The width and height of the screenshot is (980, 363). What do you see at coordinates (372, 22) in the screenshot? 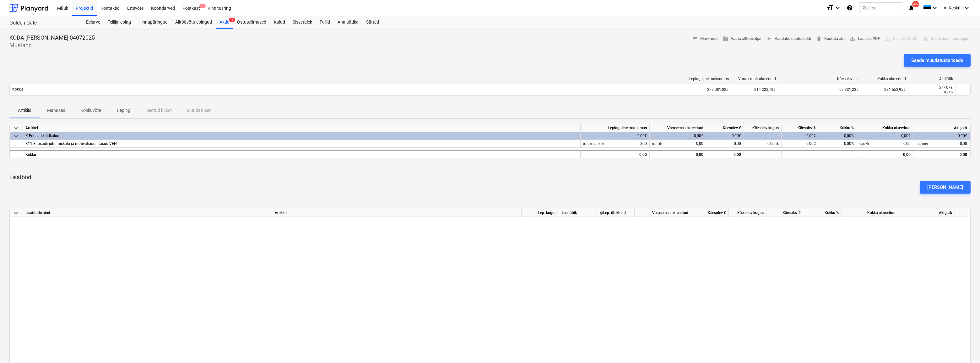
I see `a: Sätted` at bounding box center [372, 22].